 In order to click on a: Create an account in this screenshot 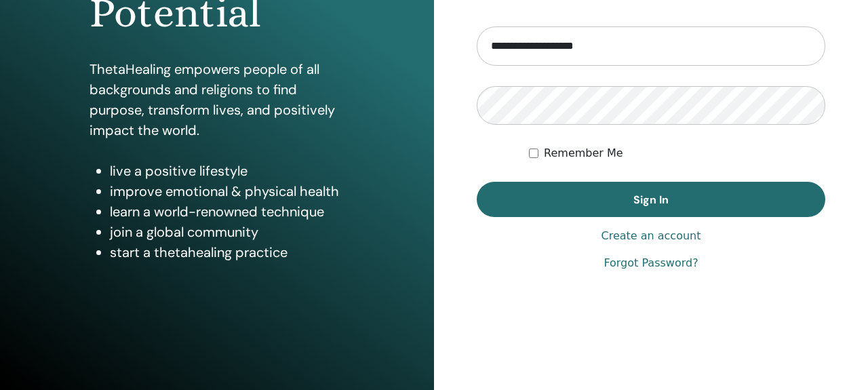, I will do `click(650, 236)`.